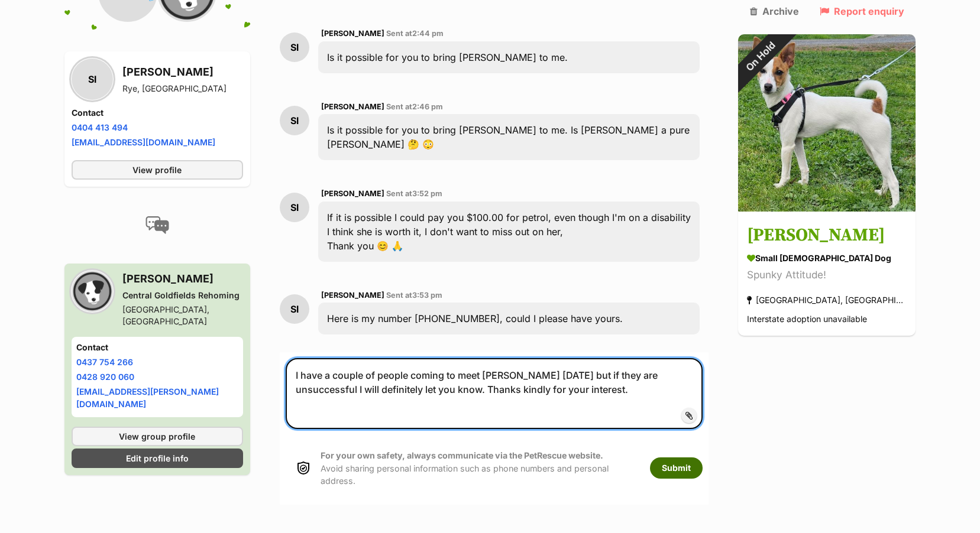 The height and width of the screenshot is (533, 980). What do you see at coordinates (428, 106) in the screenshot?
I see `span: 2:46 pm` at bounding box center [428, 106].